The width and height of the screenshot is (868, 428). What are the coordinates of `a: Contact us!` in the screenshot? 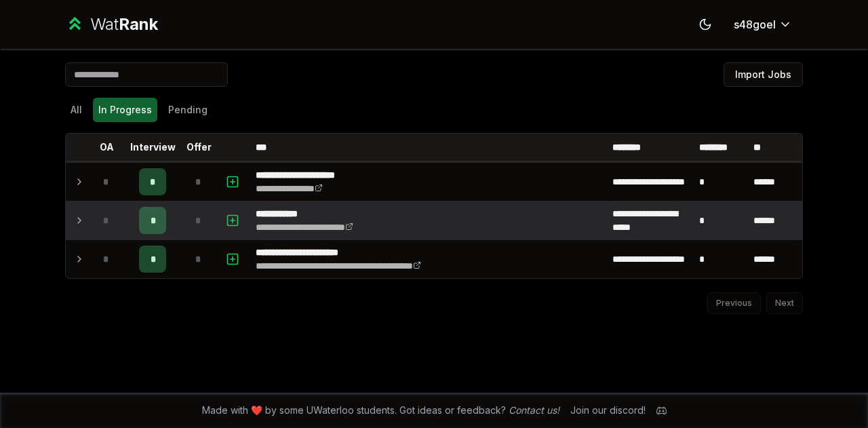 It's located at (533, 410).